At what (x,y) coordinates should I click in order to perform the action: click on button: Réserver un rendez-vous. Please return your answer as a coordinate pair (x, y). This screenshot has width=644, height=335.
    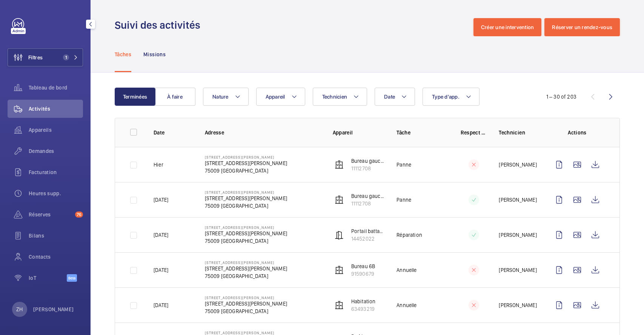
    Looking at the image, I should click on (583, 27).